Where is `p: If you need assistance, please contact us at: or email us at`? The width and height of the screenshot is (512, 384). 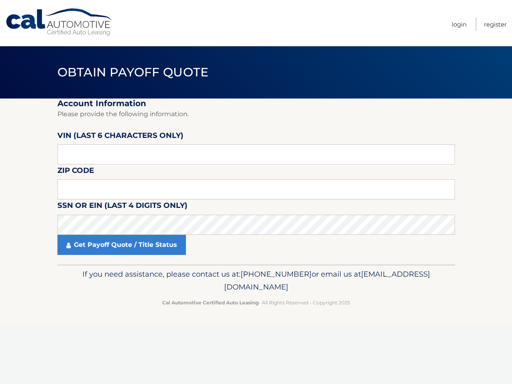 p: If you need assistance, please contact us at: or email us at is located at coordinates (256, 280).